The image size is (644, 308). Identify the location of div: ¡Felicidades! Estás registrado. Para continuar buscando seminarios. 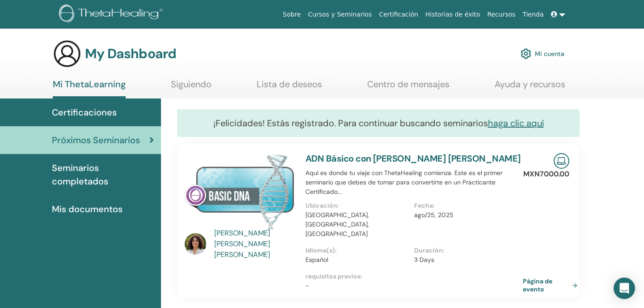
(378, 123).